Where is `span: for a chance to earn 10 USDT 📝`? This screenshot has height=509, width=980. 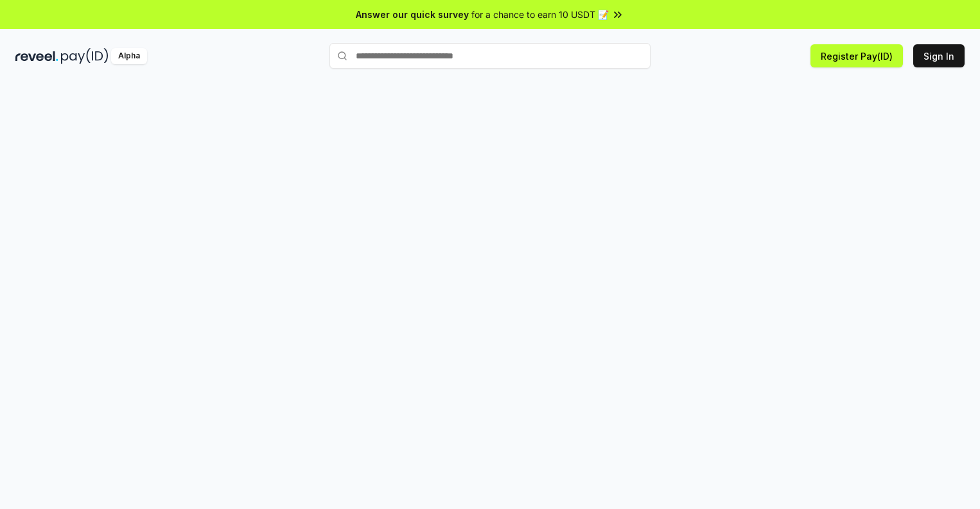
span: for a chance to earn 10 USDT 📝 is located at coordinates (540, 14).